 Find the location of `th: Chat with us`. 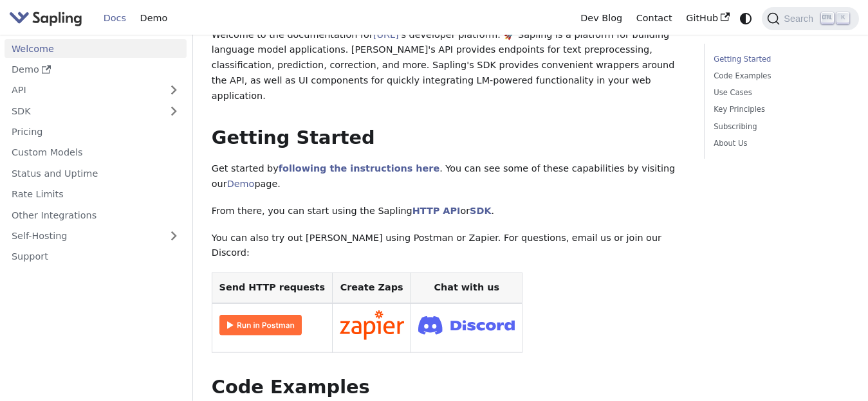

th: Chat with us is located at coordinates (467, 288).